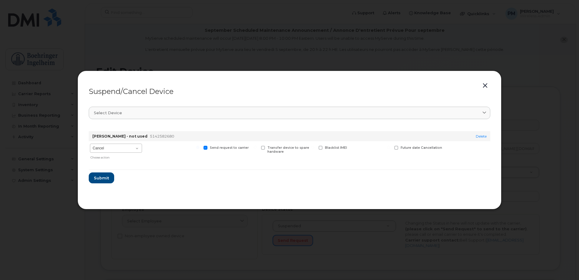 The height and width of the screenshot is (280, 579). Describe the element at coordinates (255, 147) in the screenshot. I see `input: Transfer device to spare hardware` at that location.